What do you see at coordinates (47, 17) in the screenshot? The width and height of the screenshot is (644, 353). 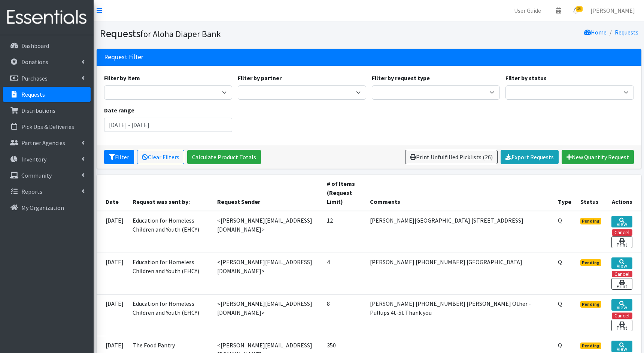 I see `img: HumanEssentials` at bounding box center [47, 17].